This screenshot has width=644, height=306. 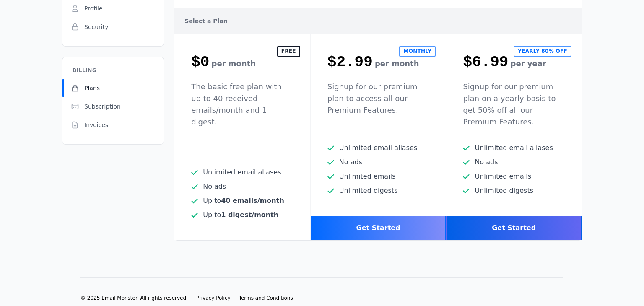 What do you see at coordinates (266, 298) in the screenshot?
I see `span: Terms and Conditions` at bounding box center [266, 298].